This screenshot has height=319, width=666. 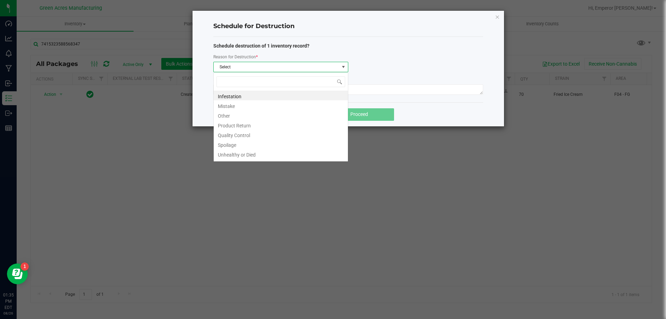 I want to click on span: Proceed, so click(x=359, y=114).